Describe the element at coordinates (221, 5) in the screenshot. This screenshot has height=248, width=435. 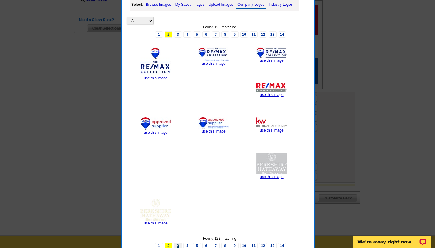
I see `a: Upload Images` at that location.